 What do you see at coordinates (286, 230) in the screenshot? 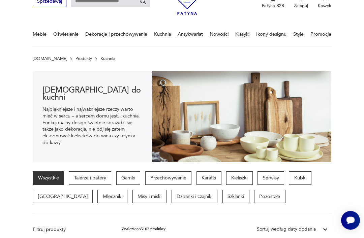
I see `div: Sortuj według daty dodania` at bounding box center [286, 230].